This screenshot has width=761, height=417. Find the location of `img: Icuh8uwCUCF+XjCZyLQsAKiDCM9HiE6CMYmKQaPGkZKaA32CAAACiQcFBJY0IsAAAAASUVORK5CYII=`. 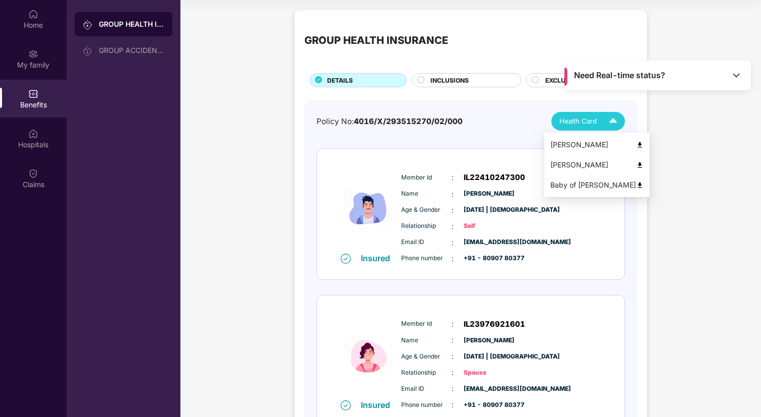

img: Icuh8uwCUCF+XjCZyLQsAKiDCM9HiE6CMYmKQaPGkZKaA32CAAACiQcFBJY0IsAAAAASUVORK5CYII= is located at coordinates (613, 121).